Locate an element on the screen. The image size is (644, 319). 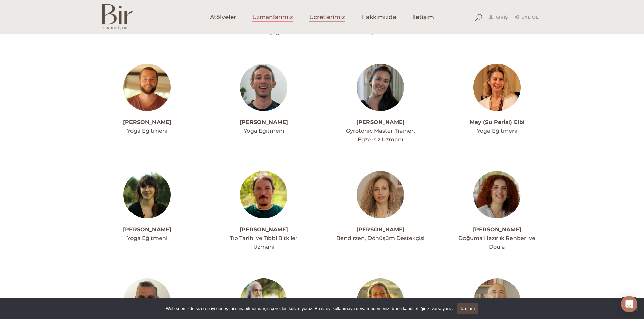
a: Giriş is located at coordinates (498, 17).